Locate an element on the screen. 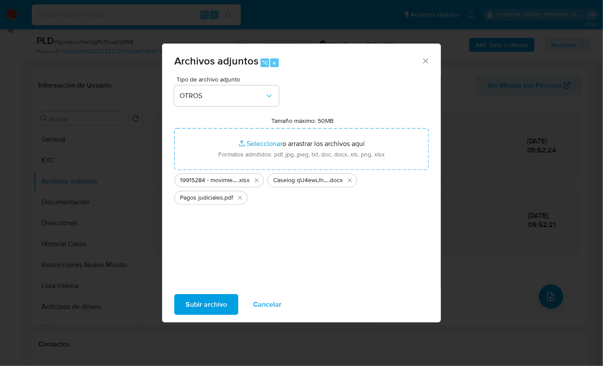 The image size is (603, 366). button: Subir archivo is located at coordinates (206, 305).